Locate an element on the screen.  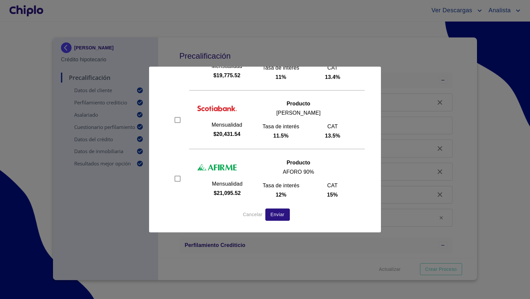
img: https://fintecimal-common.s3.amazonaws.com/chiplo/banks/scotiabank_logo_rszd.png is located at coordinates (217, 108).